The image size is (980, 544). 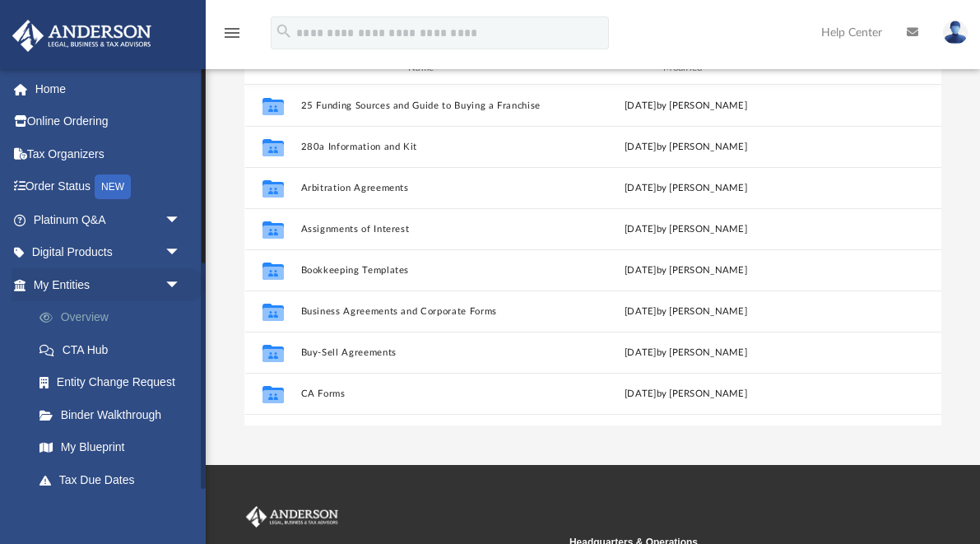 I want to click on div: grid, so click(x=593, y=255).